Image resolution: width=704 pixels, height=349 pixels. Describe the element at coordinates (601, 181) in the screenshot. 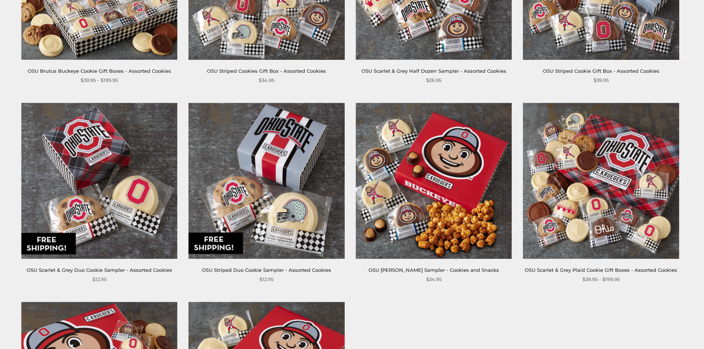

I see `img: OSU Scarlet & Grey Plaid Cookie Gift Boxes - Assorted Cookies` at that location.